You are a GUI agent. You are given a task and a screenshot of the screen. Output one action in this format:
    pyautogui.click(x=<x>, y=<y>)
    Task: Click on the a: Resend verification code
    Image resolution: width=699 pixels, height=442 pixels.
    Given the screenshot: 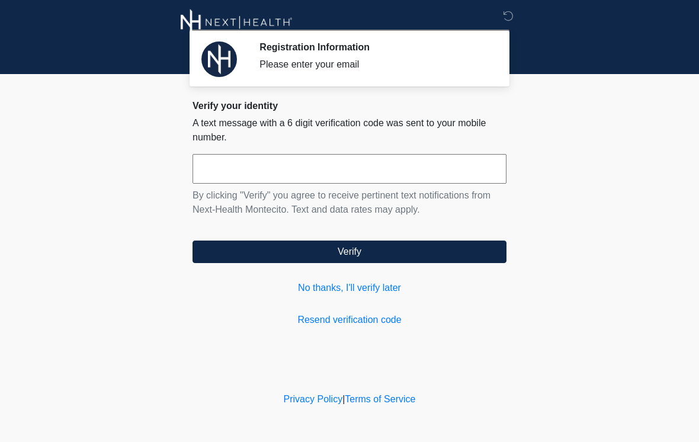 What is the action you would take?
    pyautogui.click(x=349, y=320)
    